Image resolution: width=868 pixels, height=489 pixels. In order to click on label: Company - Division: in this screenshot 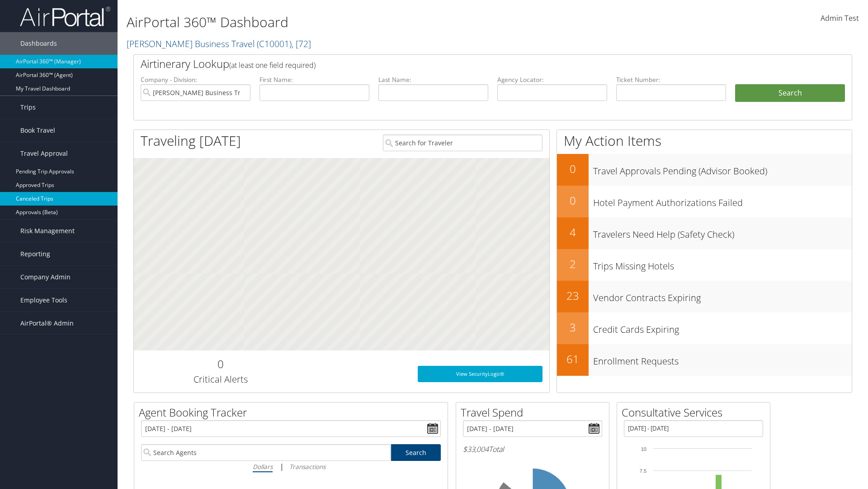, I will do `click(196, 80)`.